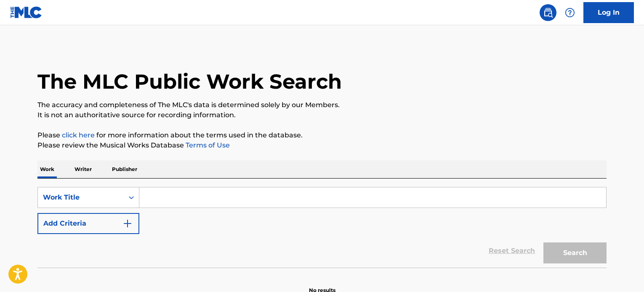 This screenshot has height=292, width=644. I want to click on h1: The MLC Public Work Search, so click(189, 81).